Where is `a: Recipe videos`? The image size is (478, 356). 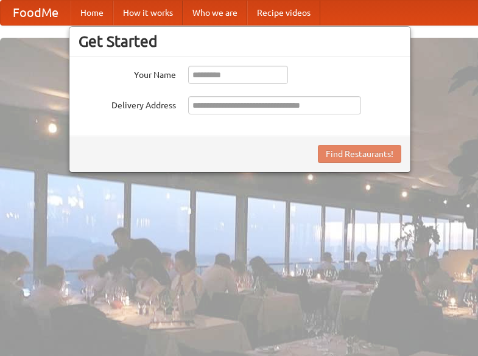 a: Recipe videos is located at coordinates (283, 13).